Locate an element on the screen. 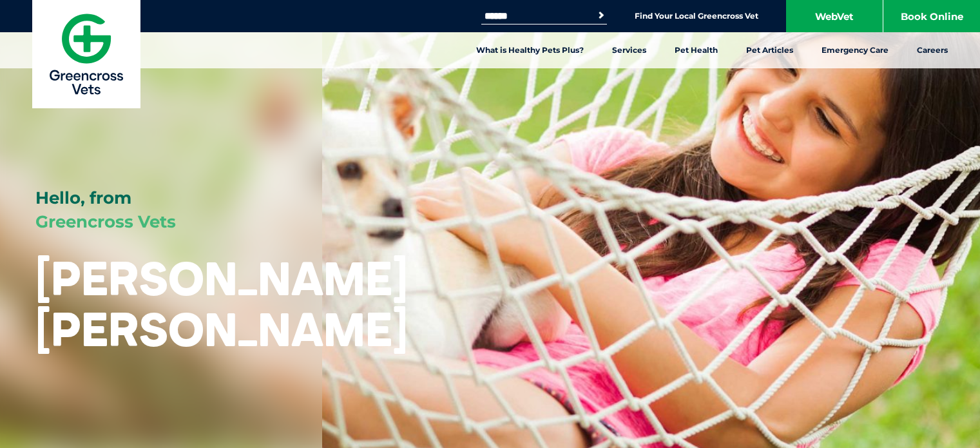 The height and width of the screenshot is (448, 980). span: Greencross Vets is located at coordinates (106, 222).